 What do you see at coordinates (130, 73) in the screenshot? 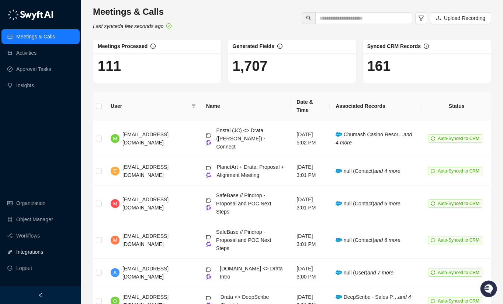
I see `button: Start new chat` at bounding box center [130, 73].